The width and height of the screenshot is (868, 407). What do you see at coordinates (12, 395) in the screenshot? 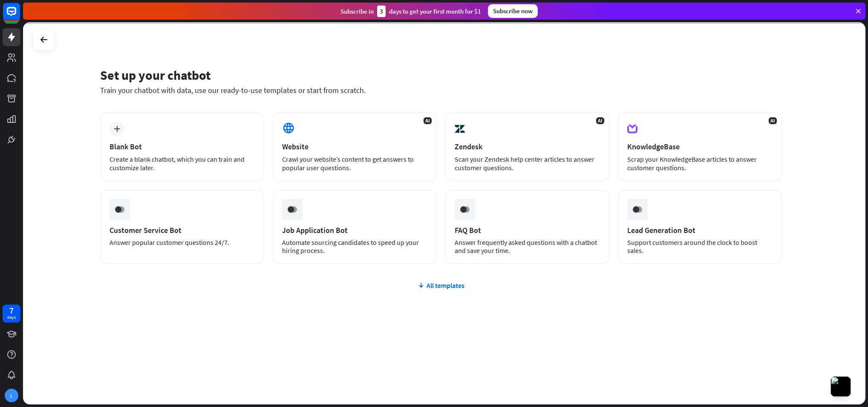
I see `div: L` at bounding box center [12, 395].